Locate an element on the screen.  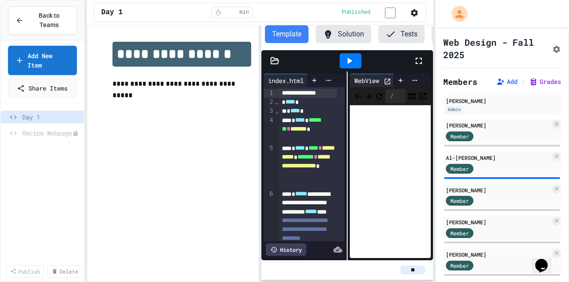
div: Content is published and visible to students is located at coordinates (374, 12).